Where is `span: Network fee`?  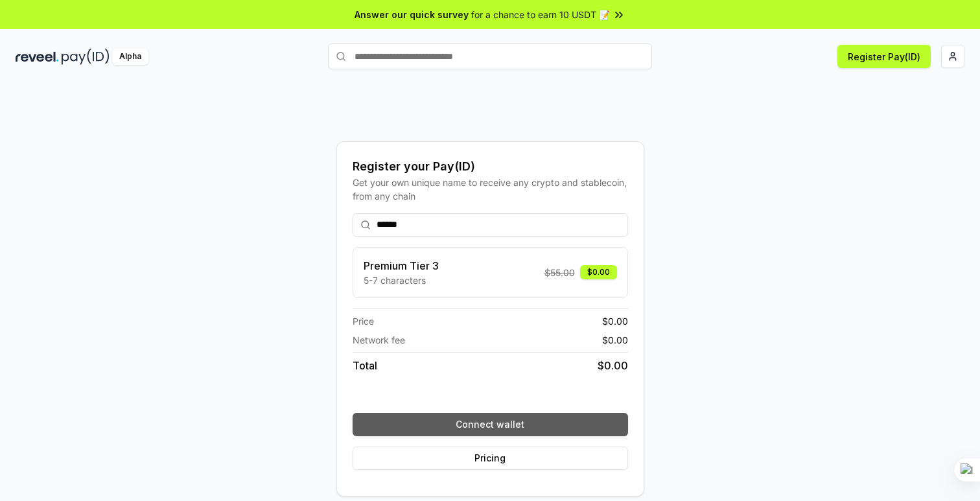 span: Network fee is located at coordinates (378, 340).